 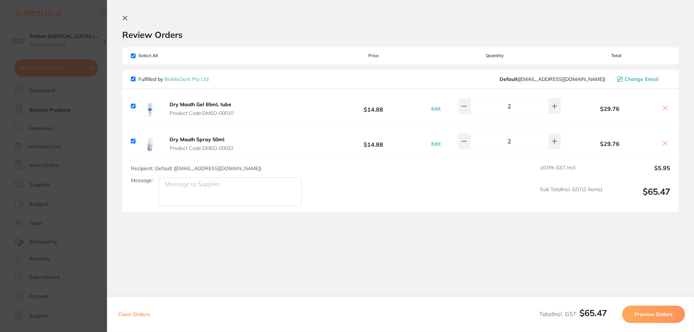 I want to click on span: Total, so click(x=616, y=56).